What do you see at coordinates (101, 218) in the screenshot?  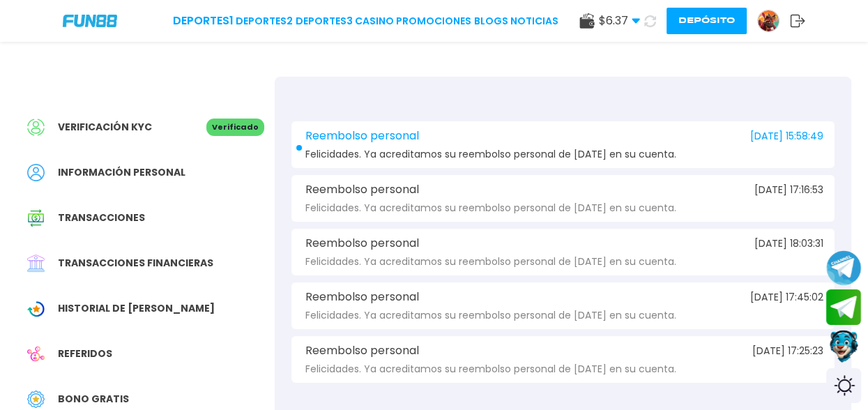 I see `span: Transacciones` at bounding box center [101, 218].